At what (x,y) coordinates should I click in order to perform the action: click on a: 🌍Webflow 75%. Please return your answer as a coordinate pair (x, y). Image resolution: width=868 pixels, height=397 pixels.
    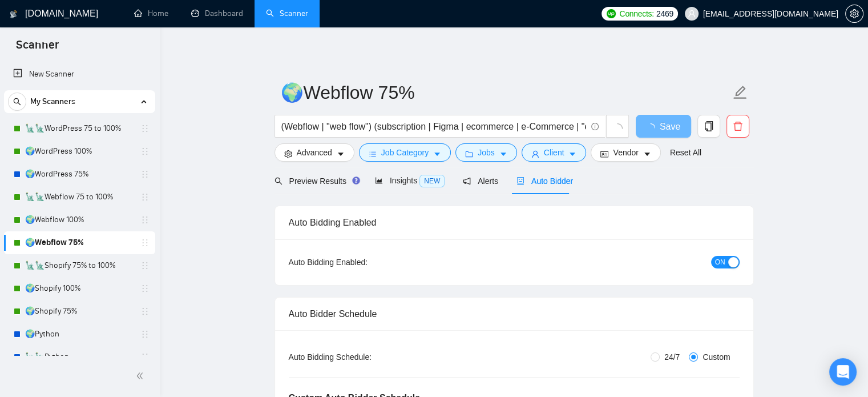
    Looking at the image, I should click on (79, 243).